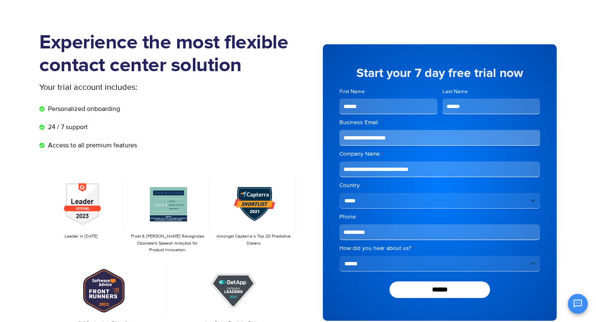 Image resolution: width=596 pixels, height=322 pixels. Describe the element at coordinates (440, 185) in the screenshot. I see `label: Country` at that location.